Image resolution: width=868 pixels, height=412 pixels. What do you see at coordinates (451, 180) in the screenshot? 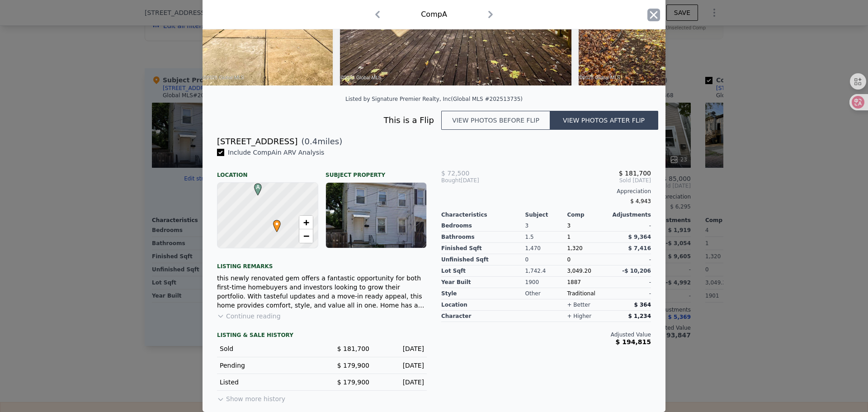
I see `span: Bought` at bounding box center [451, 180].